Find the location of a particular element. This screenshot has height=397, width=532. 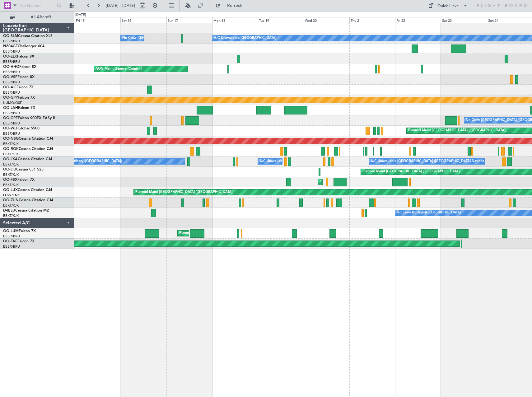

div: Fri 15 is located at coordinates (97, 20).